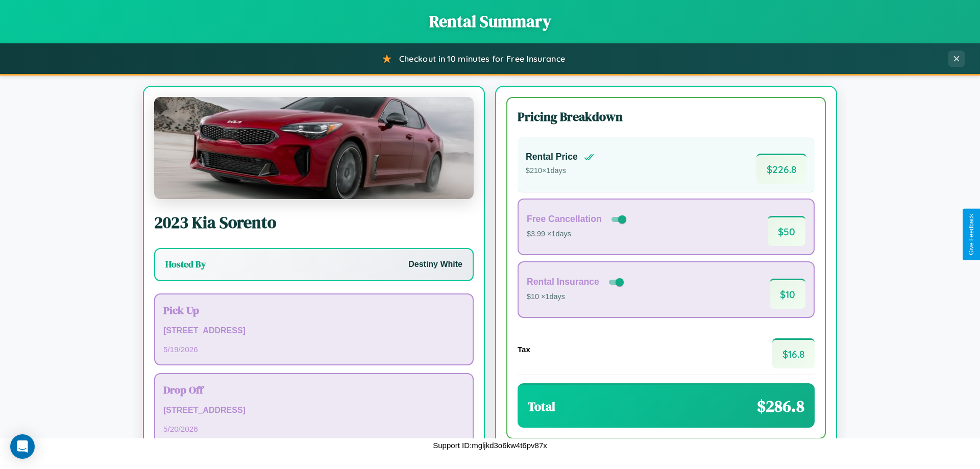  I want to click on h3: Pricing Breakdown, so click(666, 116).